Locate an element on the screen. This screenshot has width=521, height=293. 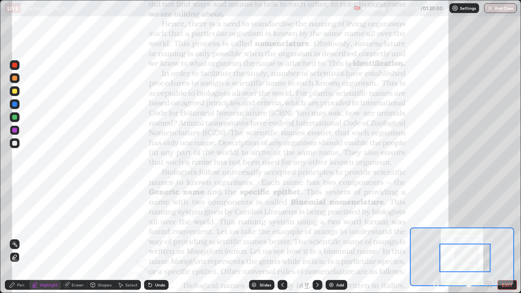
button: EXIT is located at coordinates (507, 285).